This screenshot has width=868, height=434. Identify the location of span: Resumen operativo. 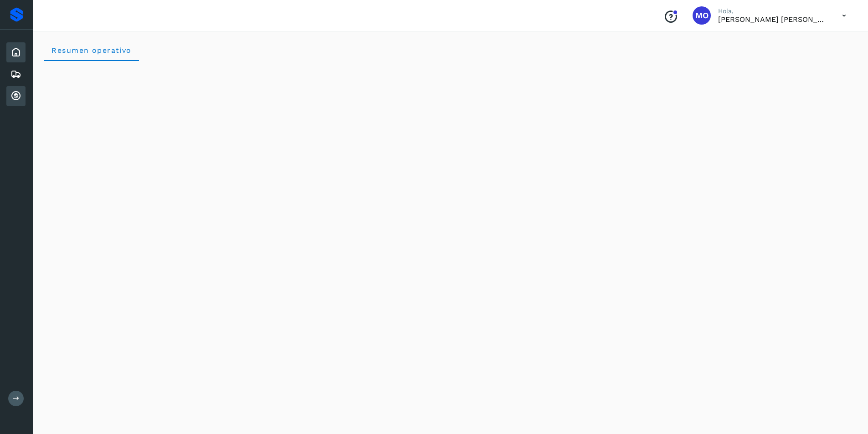
(91, 50).